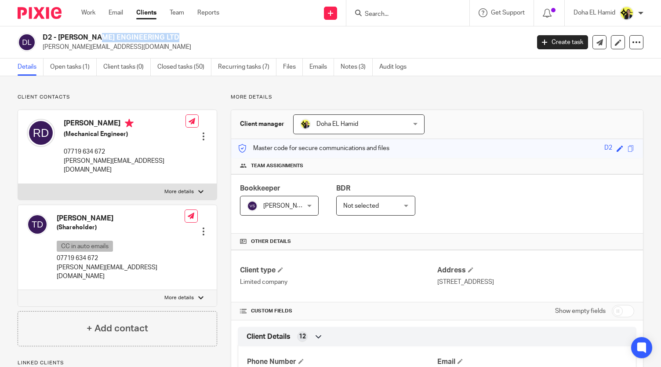  Describe the element at coordinates (337, 124) in the screenshot. I see `span: Doha EL Hamid` at that location.